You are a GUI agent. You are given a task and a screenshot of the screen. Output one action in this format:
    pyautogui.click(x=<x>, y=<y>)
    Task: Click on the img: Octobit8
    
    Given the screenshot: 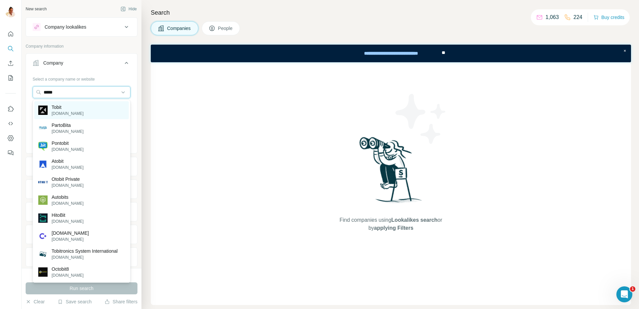 What is the action you would take?
    pyautogui.click(x=43, y=272)
    